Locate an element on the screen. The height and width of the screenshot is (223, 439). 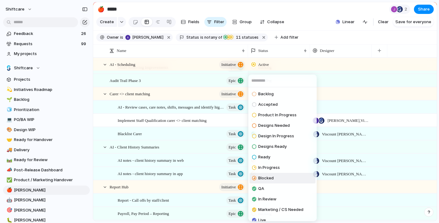
span: QA is located at coordinates (261, 189).